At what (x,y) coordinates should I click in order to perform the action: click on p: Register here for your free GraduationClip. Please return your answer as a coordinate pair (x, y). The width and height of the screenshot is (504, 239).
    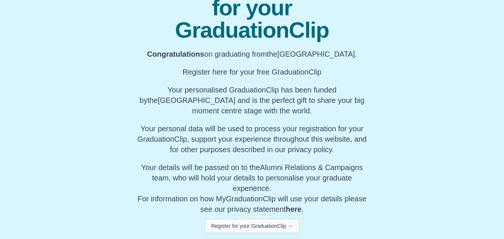
    Looking at the image, I should click on (252, 72).